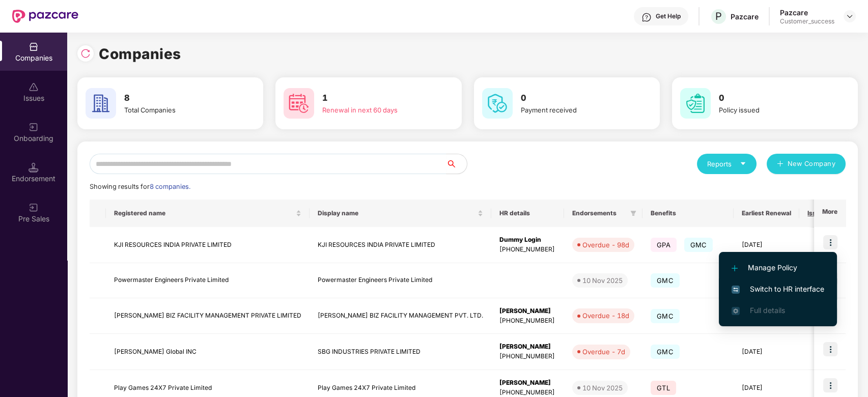 Image resolution: width=868 pixels, height=397 pixels. I want to click on div: Overdue - 98d, so click(606, 245).